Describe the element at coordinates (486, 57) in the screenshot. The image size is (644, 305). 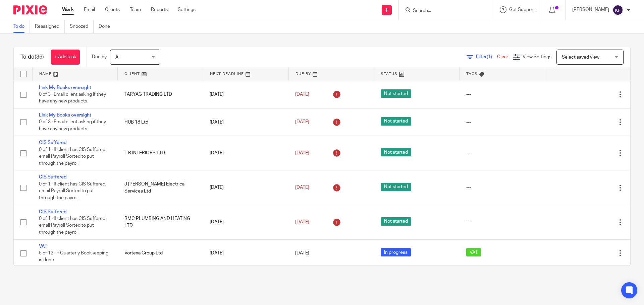
I see `span: Filter` at that location.